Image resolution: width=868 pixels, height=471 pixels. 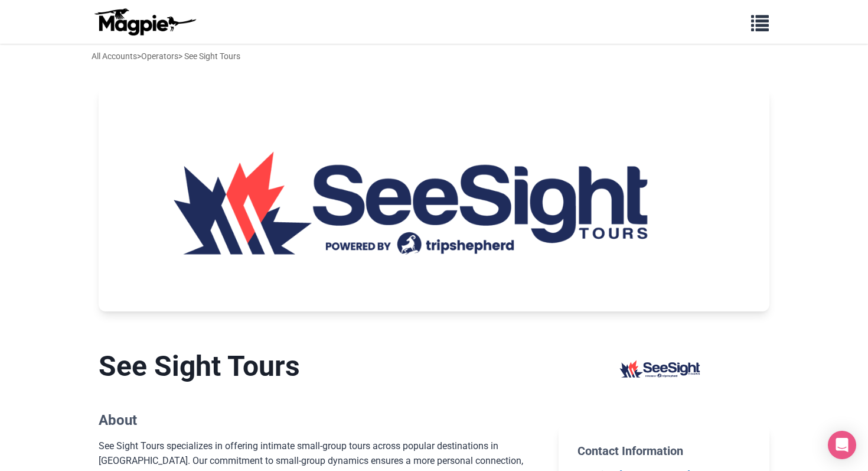 I want to click on h1: See Sight Tours, so click(x=319, y=366).